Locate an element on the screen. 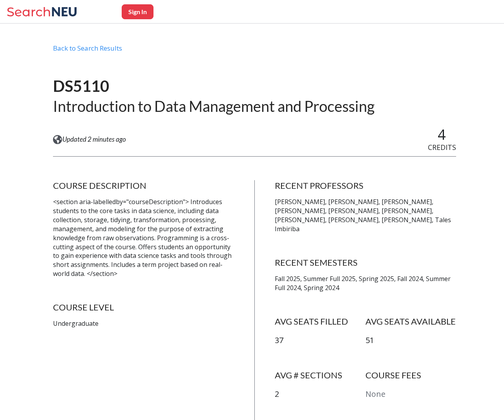  div: Back to Search Results is located at coordinates (254, 51).